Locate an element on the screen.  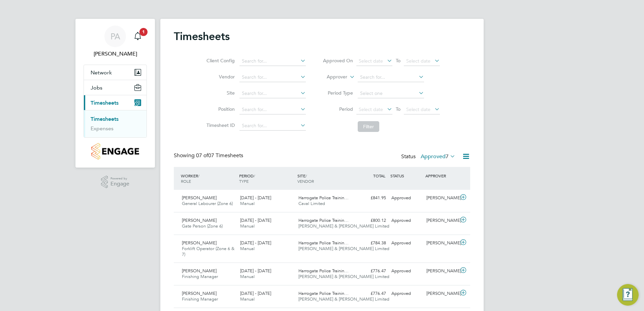
span: Forklift Operator (Zone 6 & 7) is located at coordinates (208, 252).